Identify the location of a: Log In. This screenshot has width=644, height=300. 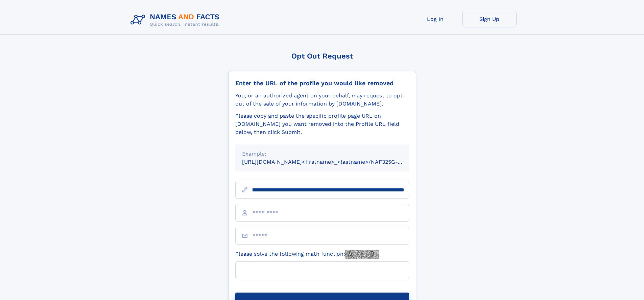
(436, 19).